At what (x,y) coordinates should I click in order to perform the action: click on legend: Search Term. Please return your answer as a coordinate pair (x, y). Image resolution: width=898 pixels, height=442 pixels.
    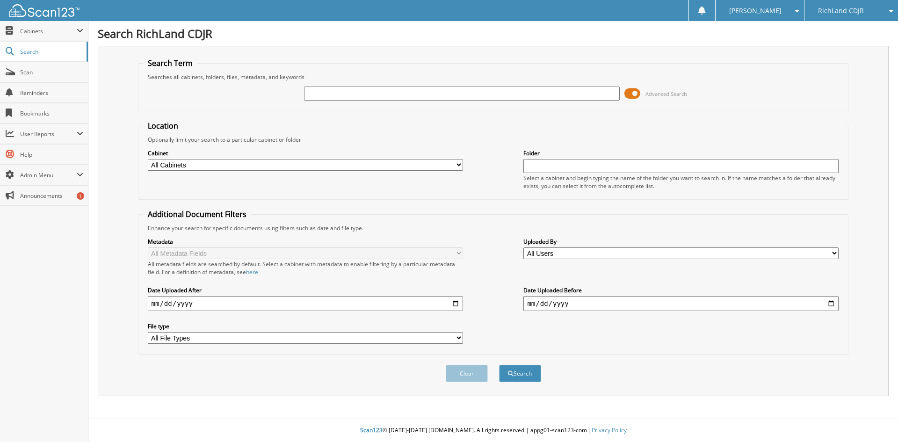
    Looking at the image, I should click on (170, 63).